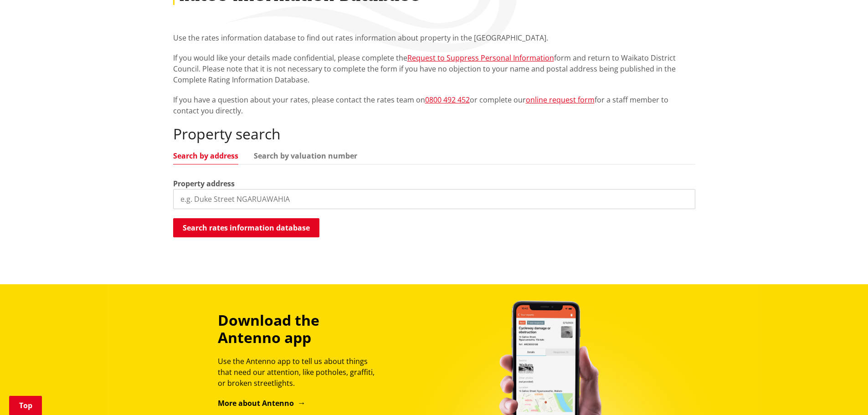  I want to click on p: If you would like your details made confidential, please complete the form and return to Waikato ..., so click(434, 68).